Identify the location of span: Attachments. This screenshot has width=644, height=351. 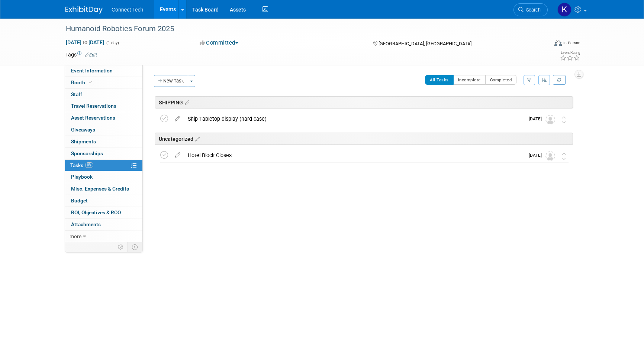
(86, 224).